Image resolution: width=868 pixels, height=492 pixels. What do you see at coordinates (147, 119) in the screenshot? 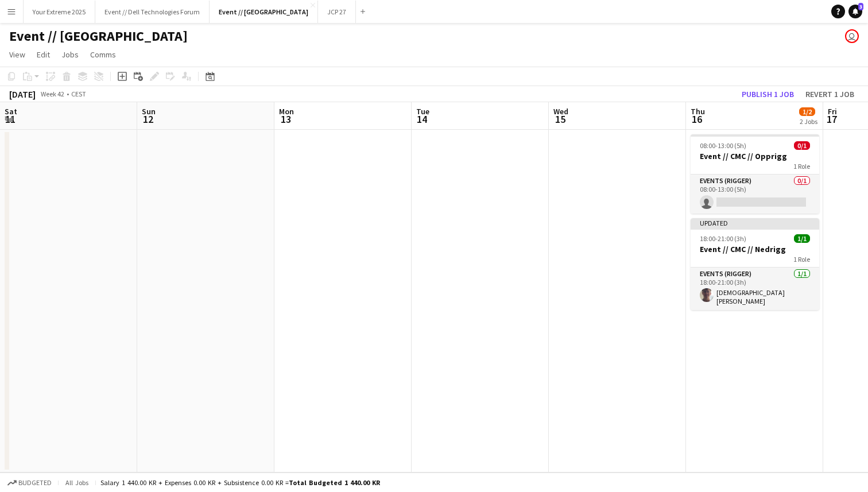
I see `span: 12` at bounding box center [147, 119].